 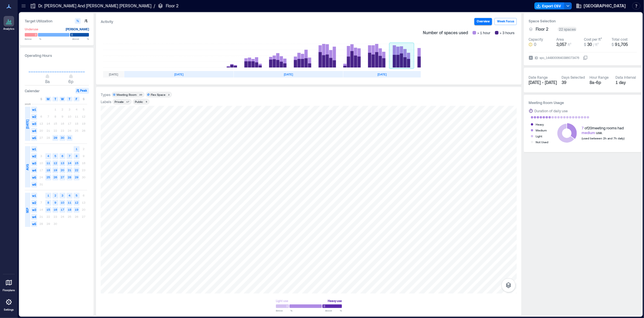 I want to click on div: Activity, so click(x=107, y=21).